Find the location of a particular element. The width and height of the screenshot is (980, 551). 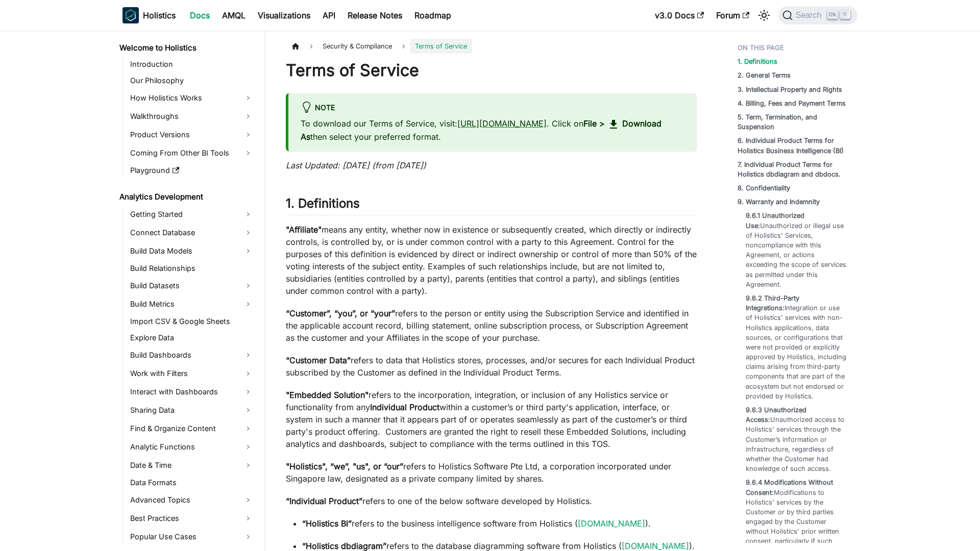

a: 8. Confidentiality is located at coordinates (764, 187).